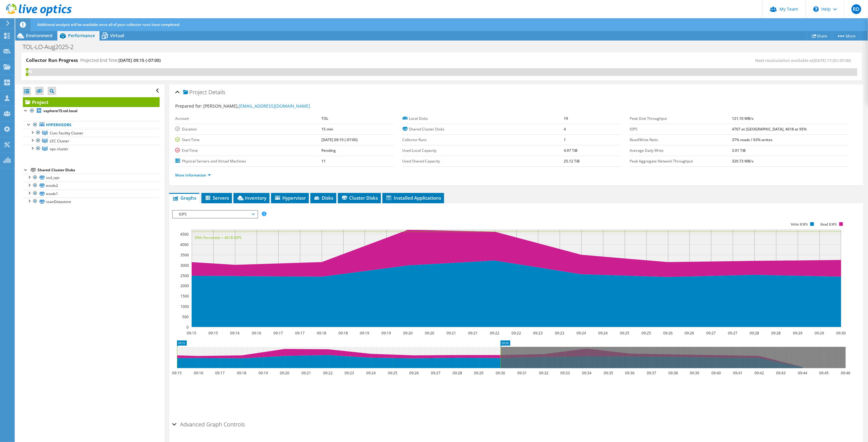  Describe the element at coordinates (570, 150) in the screenshot. I see `b: 4.97 TiB` at that location.